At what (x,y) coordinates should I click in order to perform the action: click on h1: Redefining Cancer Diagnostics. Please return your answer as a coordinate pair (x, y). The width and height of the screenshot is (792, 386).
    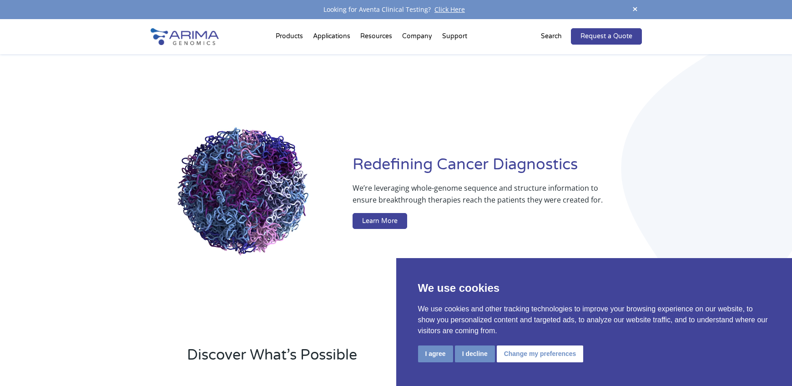
    Looking at the image, I should click on (497, 168).